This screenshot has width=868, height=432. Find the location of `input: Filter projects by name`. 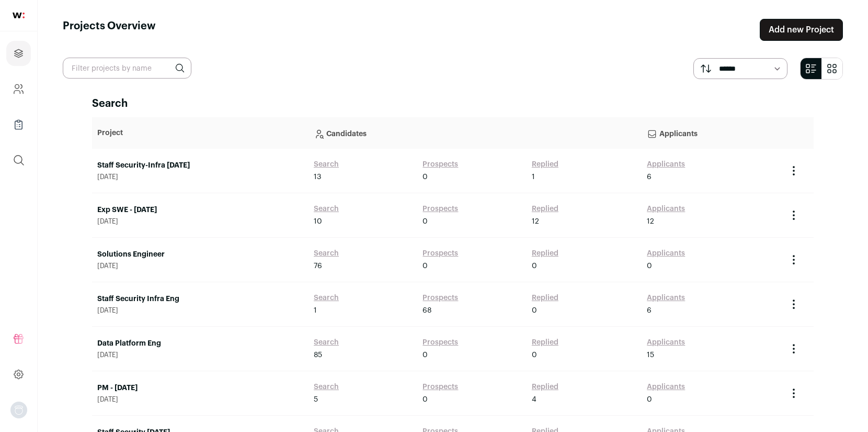

input: Filter projects by name is located at coordinates (127, 68).